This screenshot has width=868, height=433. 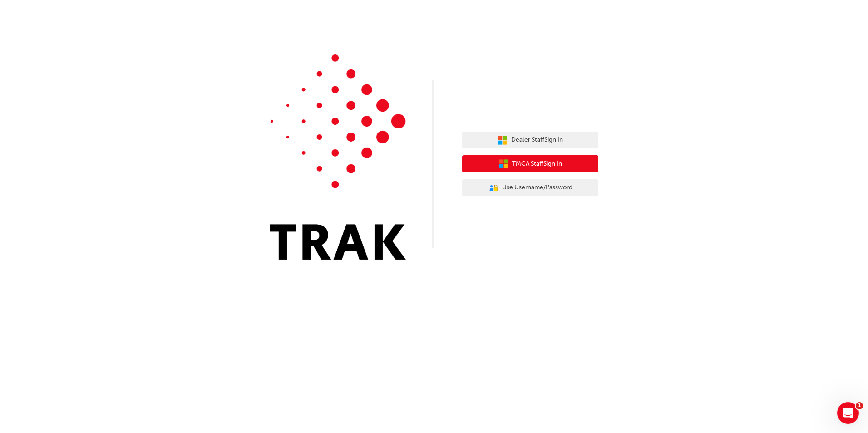 I want to click on span: 1, so click(x=859, y=406).